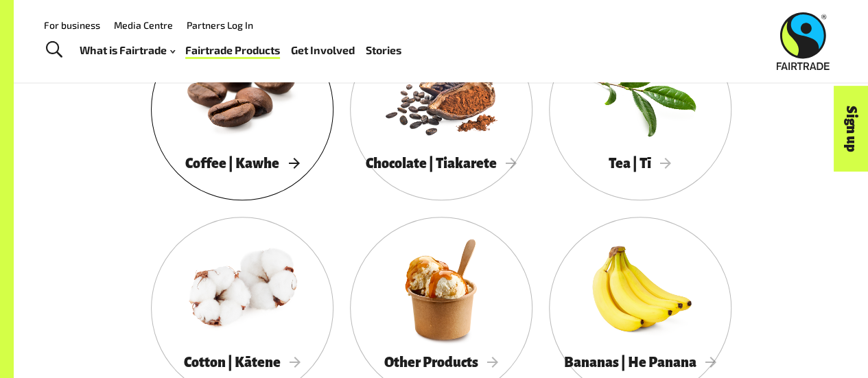  What do you see at coordinates (803, 41) in the screenshot?
I see `img: Fairtrade Australia New Zealand logo` at bounding box center [803, 41].